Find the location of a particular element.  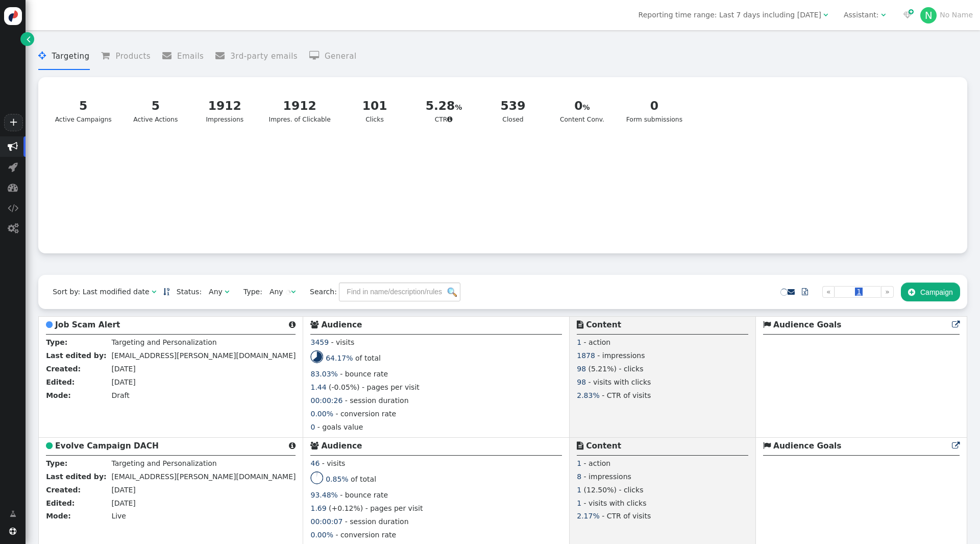

div: Impres. of Clickable is located at coordinates (300, 111).